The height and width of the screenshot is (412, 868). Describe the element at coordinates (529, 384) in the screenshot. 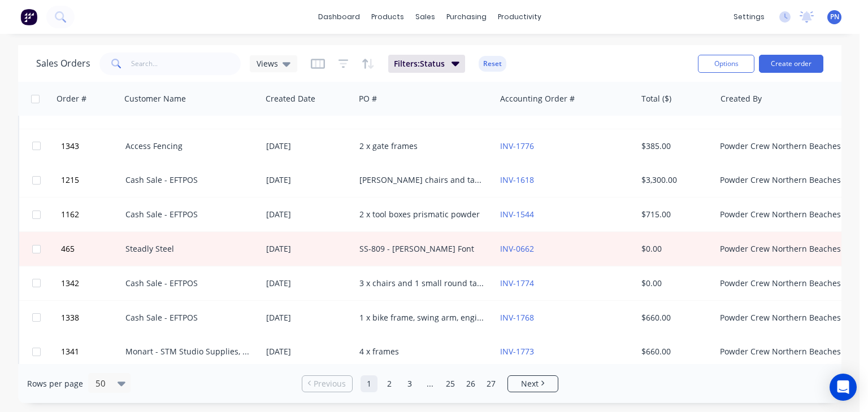

I see `span: Next` at that location.